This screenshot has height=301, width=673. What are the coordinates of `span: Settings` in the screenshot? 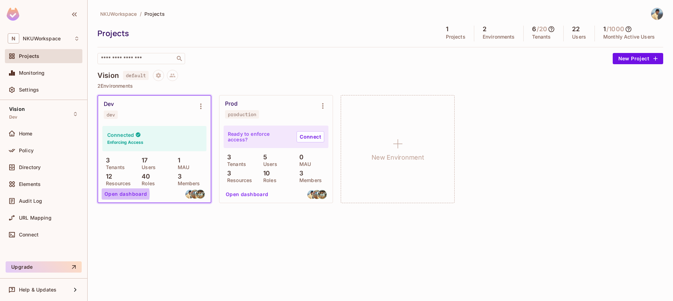 It's located at (29, 90).